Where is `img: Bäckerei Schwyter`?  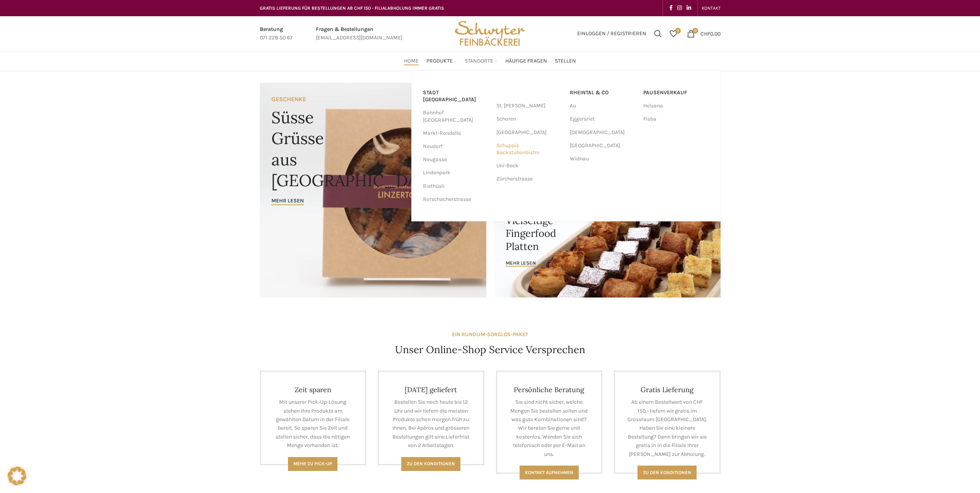
img: Bäckerei Schwyter is located at coordinates (490, 34).